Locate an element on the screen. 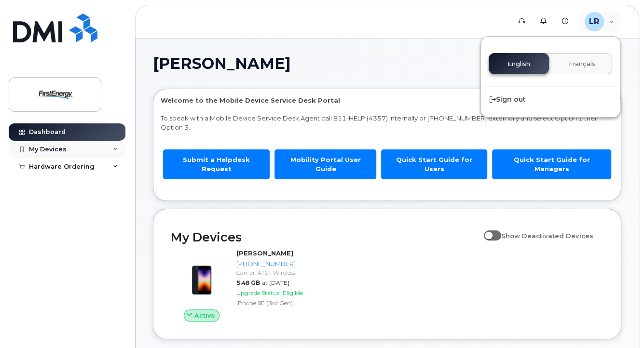 This screenshot has height=348, width=644. p: Welcome to the Mobile Device Service Desk Portal is located at coordinates (387, 101).